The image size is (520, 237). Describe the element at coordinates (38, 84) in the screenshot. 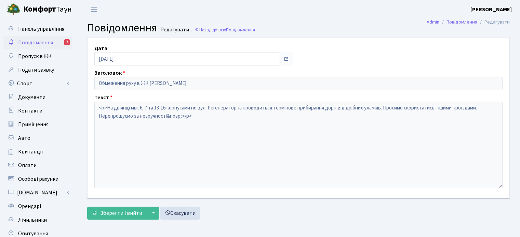

I see `a: Спорт` at that location.